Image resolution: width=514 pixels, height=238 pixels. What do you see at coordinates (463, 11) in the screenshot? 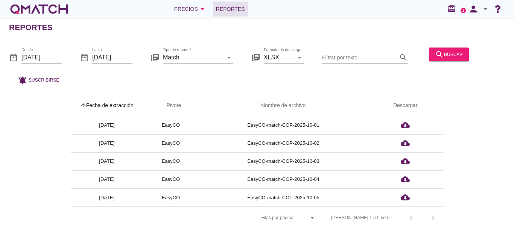
I see `a: 2` at bounding box center [463, 11].